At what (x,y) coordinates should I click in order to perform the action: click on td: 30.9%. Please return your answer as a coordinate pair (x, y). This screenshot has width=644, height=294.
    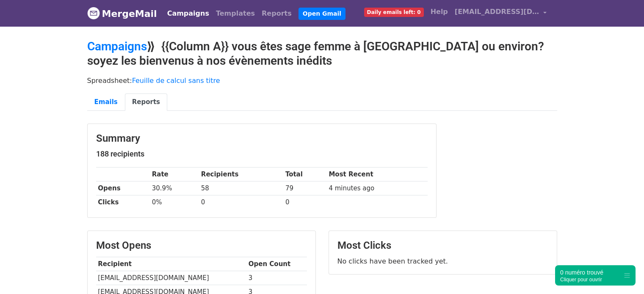
    Looking at the image, I should click on (175, 188).